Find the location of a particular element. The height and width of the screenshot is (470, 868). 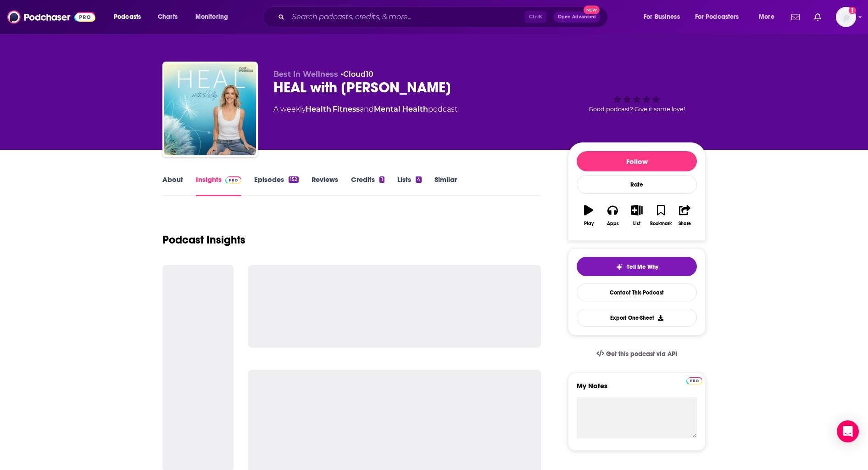

button: List is located at coordinates (637, 215).